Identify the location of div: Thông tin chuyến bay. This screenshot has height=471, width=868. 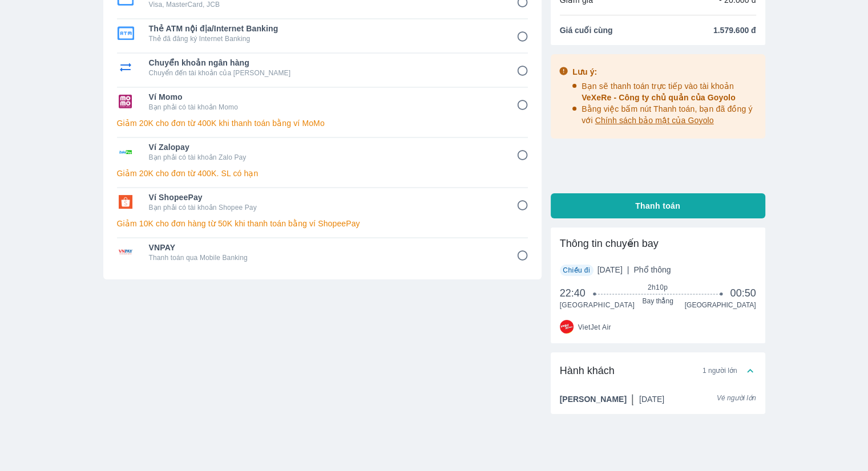
(658, 243).